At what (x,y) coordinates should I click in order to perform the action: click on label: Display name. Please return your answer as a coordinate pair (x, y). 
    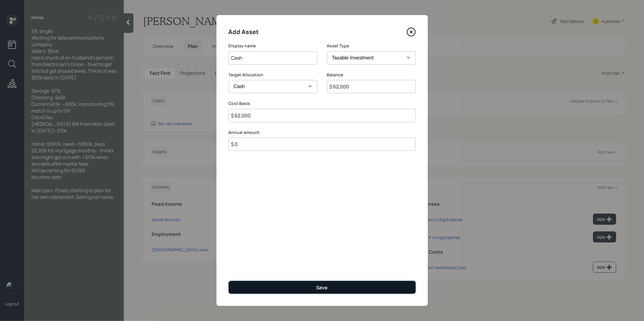
    Looking at the image, I should click on (273, 46).